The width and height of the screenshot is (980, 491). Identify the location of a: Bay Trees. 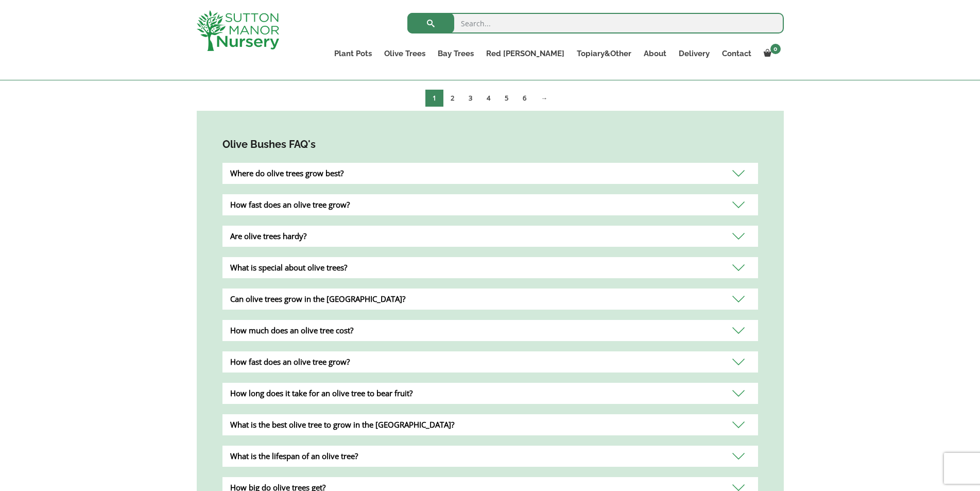
(456, 54).